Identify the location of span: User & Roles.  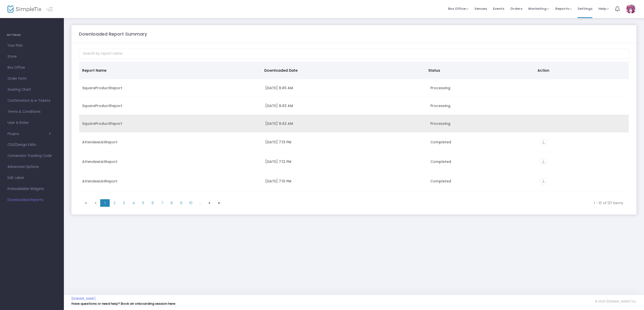
(32, 123).